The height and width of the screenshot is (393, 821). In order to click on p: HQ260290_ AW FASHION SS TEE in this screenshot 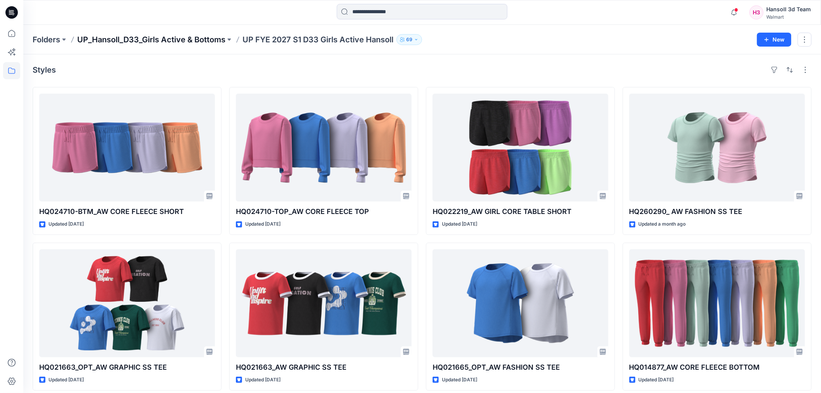, I will do `click(717, 212)`.